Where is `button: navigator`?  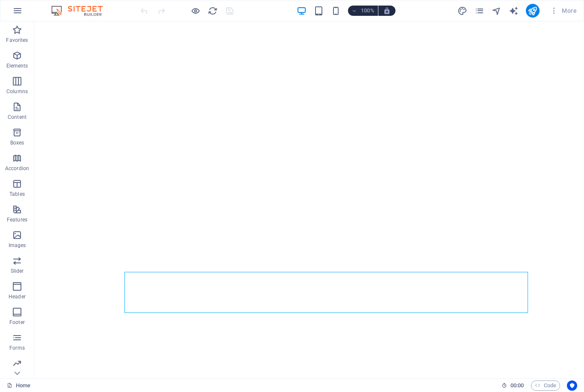
button: navigator is located at coordinates (497, 11).